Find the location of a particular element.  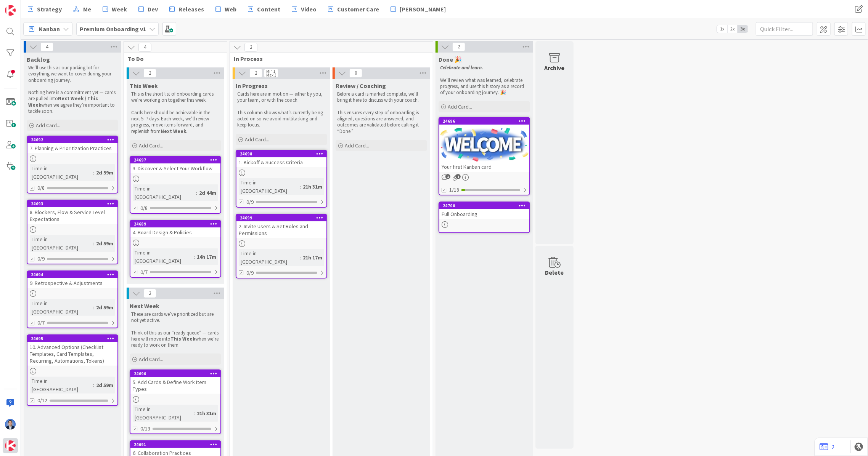

span: Next Week is located at coordinates (144, 306).